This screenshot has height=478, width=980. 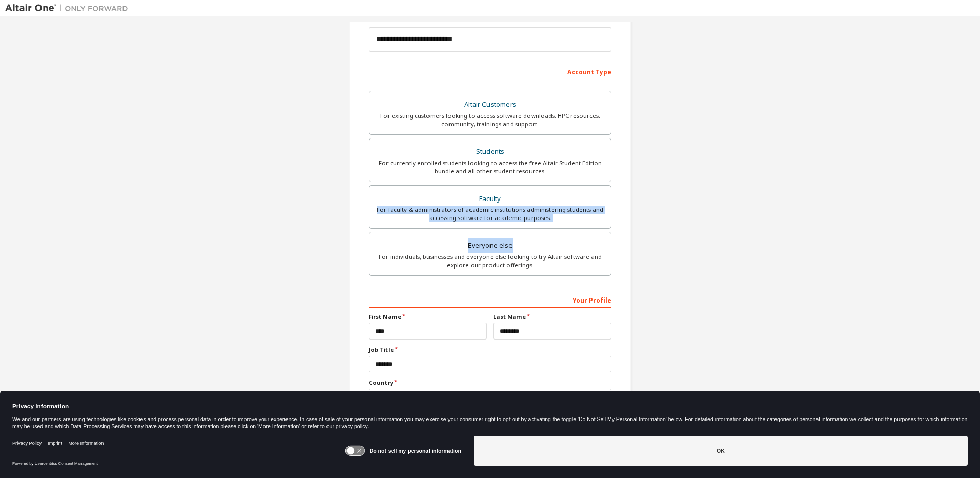 What do you see at coordinates (490, 199) in the screenshot?
I see `div: Faculty` at bounding box center [490, 199].